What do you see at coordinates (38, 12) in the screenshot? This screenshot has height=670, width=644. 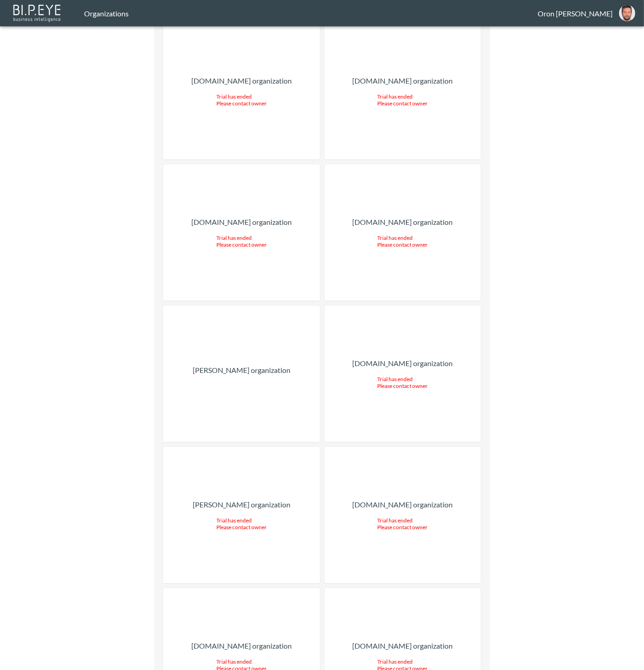 I see `img: bipeye-logo` at bounding box center [38, 12].